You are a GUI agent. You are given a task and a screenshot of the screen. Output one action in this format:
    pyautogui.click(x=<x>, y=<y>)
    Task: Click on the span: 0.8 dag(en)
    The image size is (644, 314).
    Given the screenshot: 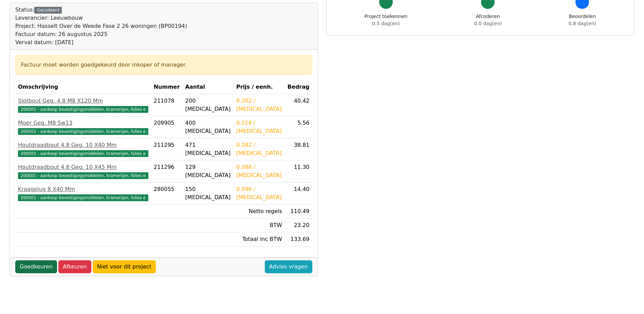 What is the action you would take?
    pyautogui.click(x=582, y=23)
    